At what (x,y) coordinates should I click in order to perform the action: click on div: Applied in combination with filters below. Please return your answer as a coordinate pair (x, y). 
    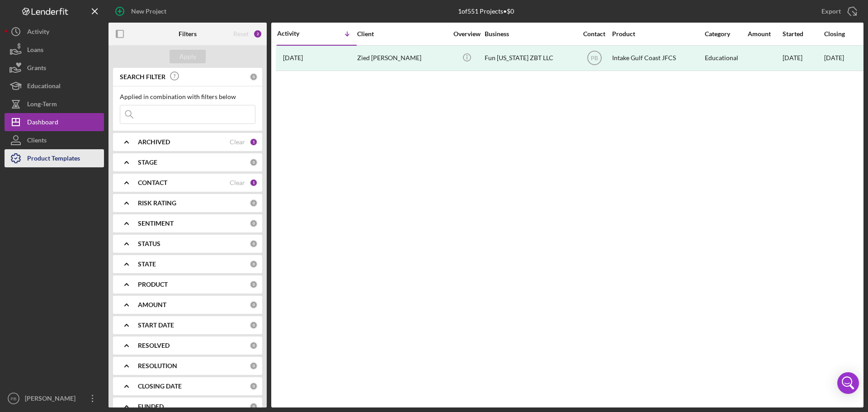
    Looking at the image, I should click on (187, 97).